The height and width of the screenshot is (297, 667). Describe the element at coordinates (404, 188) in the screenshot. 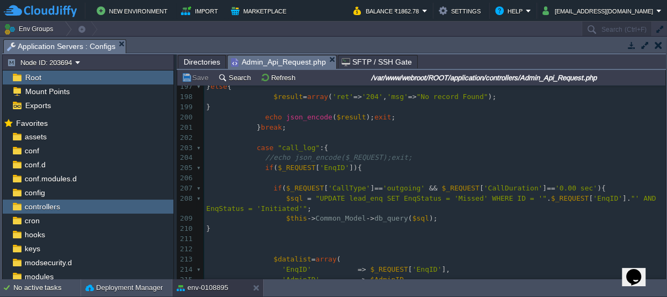

I see `span: 'outgoing'` at that location.